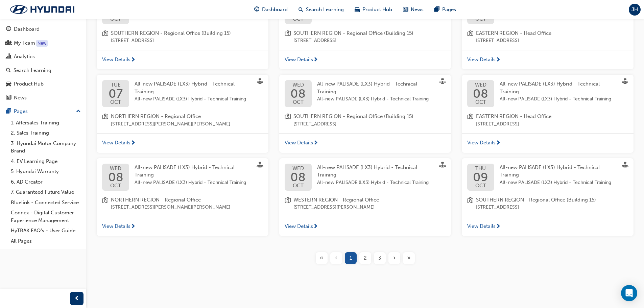  What do you see at coordinates (43, 29) in the screenshot?
I see `a: Dashboard` at bounding box center [43, 29].